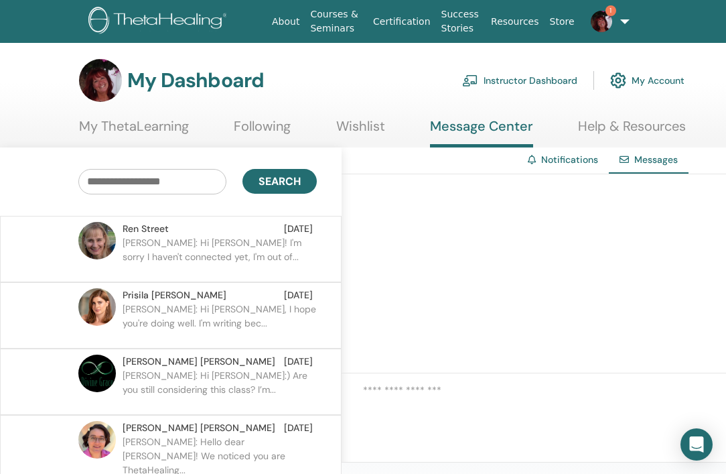  What do you see at coordinates (134, 131) in the screenshot?
I see `a: My ThetaLearning` at bounding box center [134, 131].